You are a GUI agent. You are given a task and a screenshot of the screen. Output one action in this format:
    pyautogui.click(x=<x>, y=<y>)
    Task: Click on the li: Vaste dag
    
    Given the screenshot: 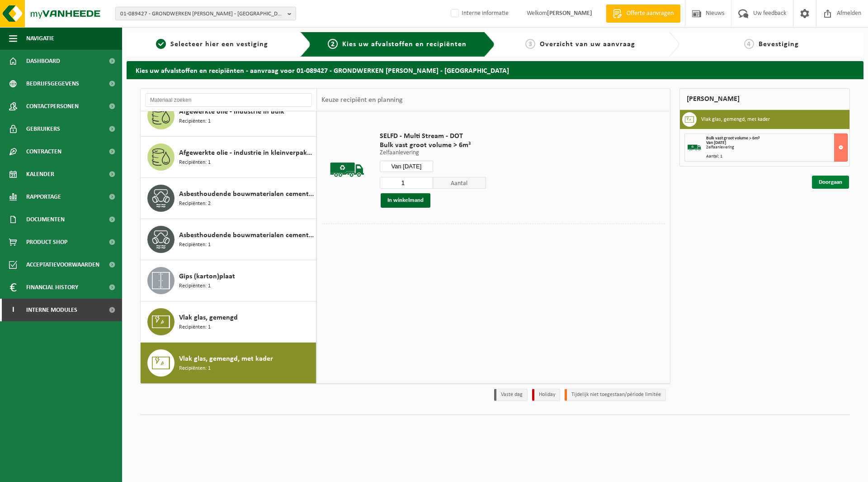 What is the action you would take?
    pyautogui.click(x=511, y=395)
    